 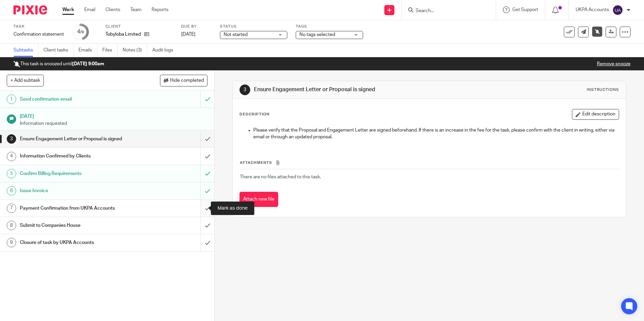 What do you see at coordinates (77, 243) in the screenshot?
I see `h1: Closure of task by UKPA Accounts` at bounding box center [77, 243].